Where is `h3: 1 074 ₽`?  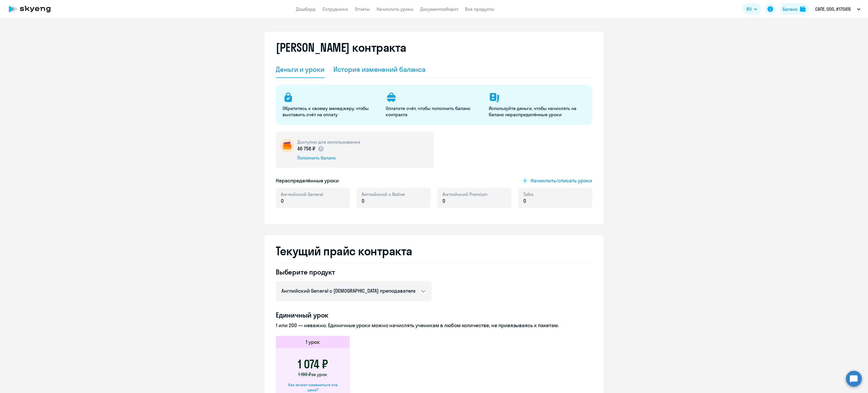
h3: 1 074 ₽ is located at coordinates (313, 364).